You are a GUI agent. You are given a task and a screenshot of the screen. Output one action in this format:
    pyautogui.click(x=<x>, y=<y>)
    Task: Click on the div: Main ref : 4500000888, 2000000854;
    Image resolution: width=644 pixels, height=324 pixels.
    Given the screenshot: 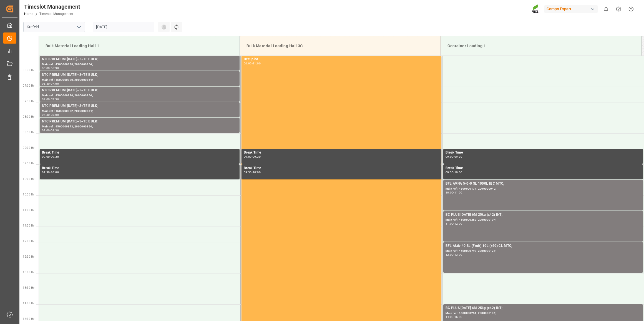 What is the action you would take?
    pyautogui.click(x=140, y=64)
    